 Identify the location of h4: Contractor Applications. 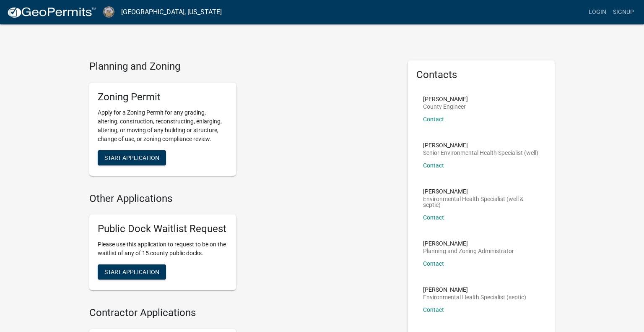
(242, 313).